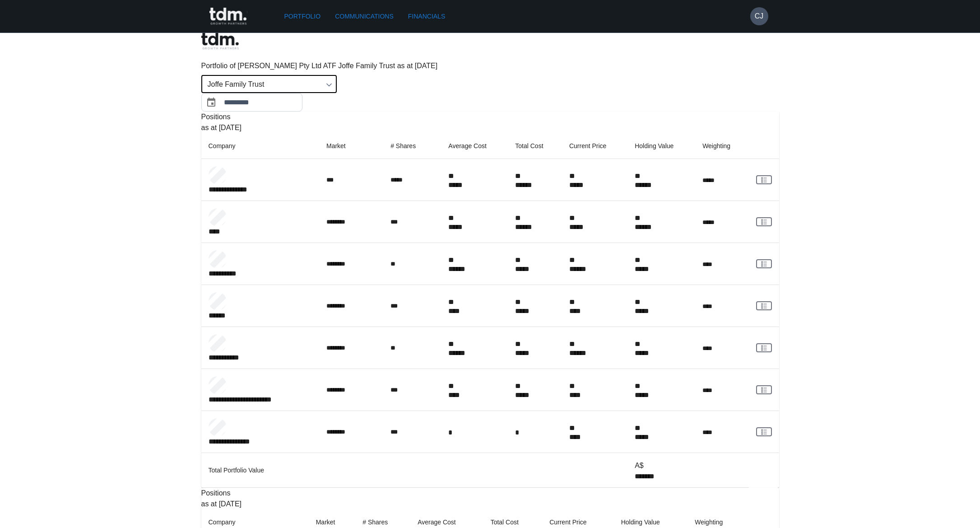  I want to click on button: CJ, so click(759, 16).